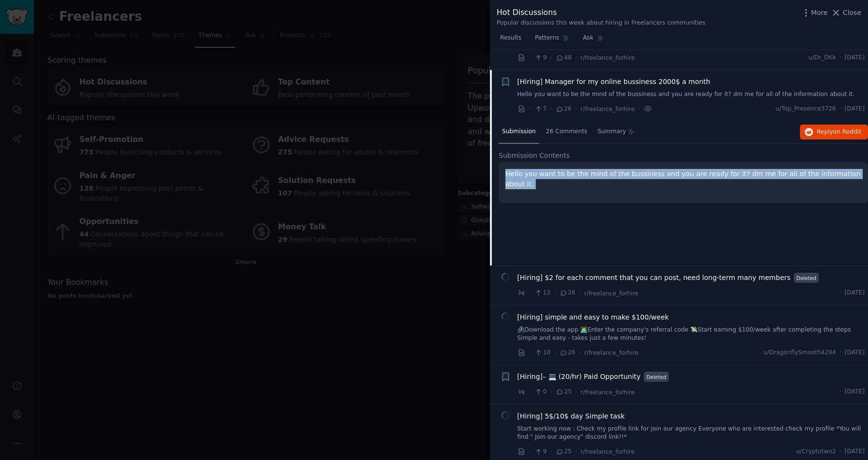  I want to click on a: [Hiring] Manager for my online bussiness 2000$ a month, so click(613, 82).